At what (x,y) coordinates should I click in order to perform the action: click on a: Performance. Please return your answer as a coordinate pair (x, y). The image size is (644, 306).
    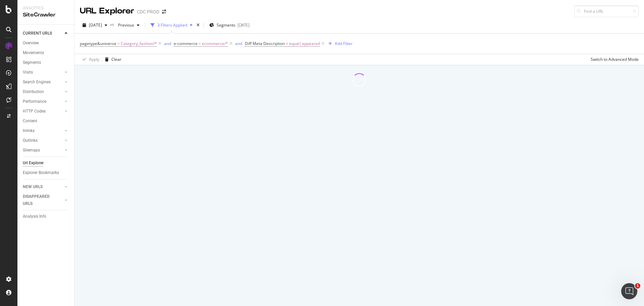
    Looking at the image, I should click on (43, 101).